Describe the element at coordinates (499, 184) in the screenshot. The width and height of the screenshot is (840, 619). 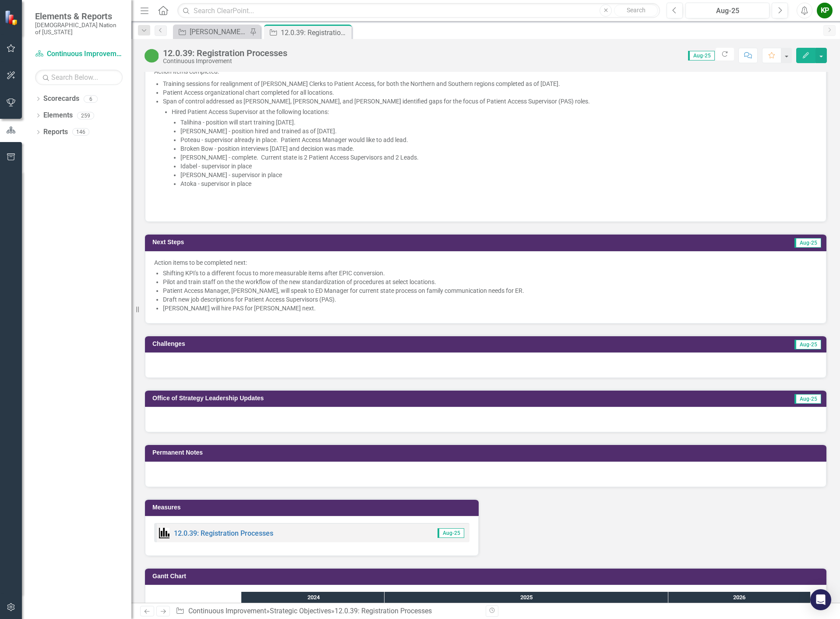
I see `li: Atoka - supervisor in place` at that location.